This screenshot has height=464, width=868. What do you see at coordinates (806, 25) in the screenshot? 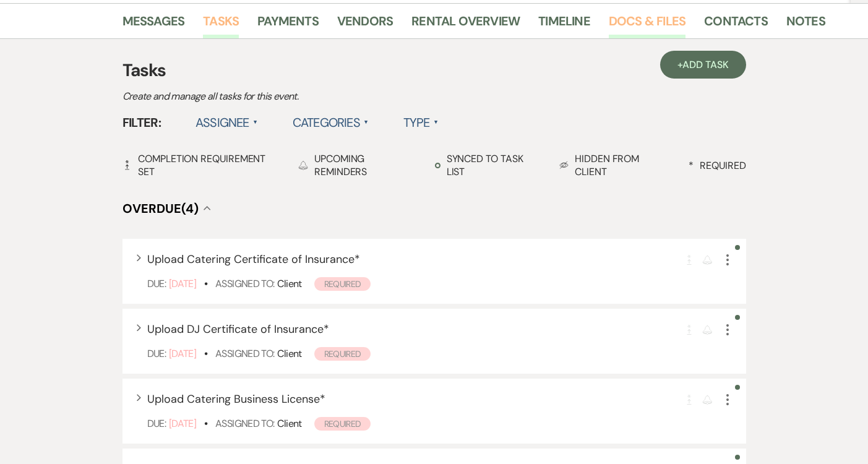
I see `a: Notes` at bounding box center [806, 25].